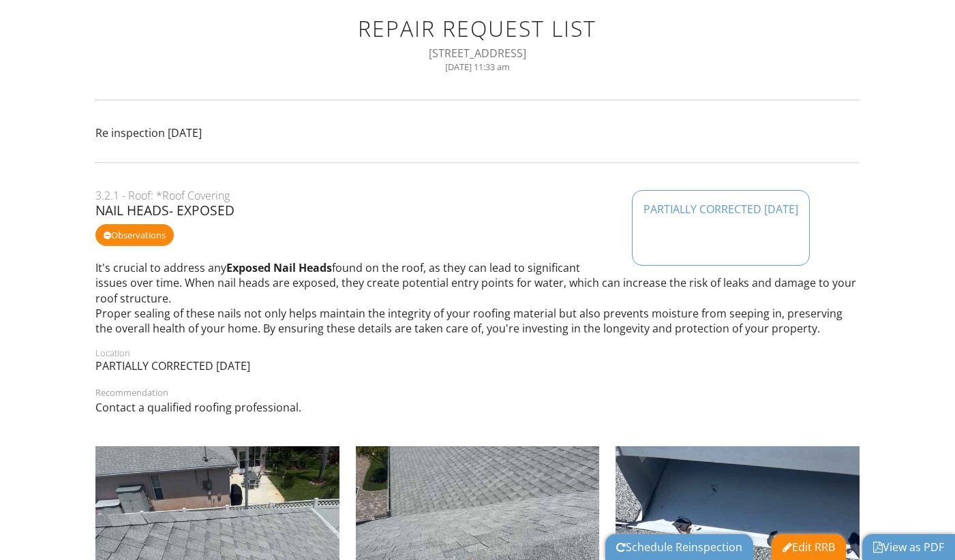 This screenshot has height=560, width=955. Describe the element at coordinates (477, 195) in the screenshot. I see `div: 3.2.1 - Roof: *Roof Covering` at that location.